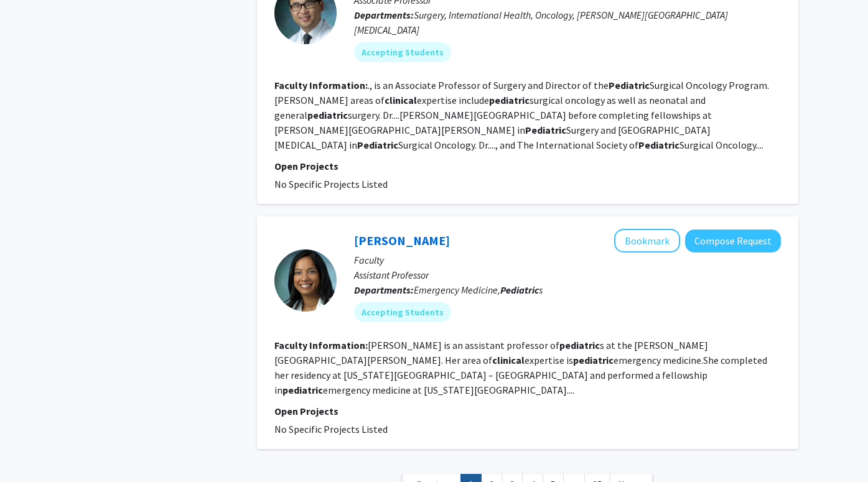 This screenshot has height=482, width=868. Describe the element at coordinates (478, 289) in the screenshot. I see `span: Emergency Medicine, s` at that location.